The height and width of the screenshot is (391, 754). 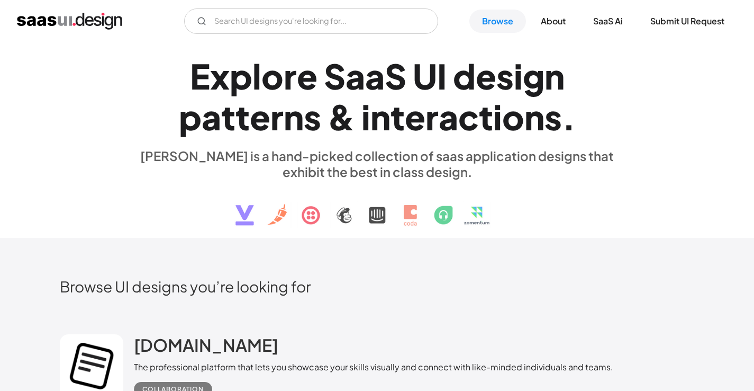 What do you see at coordinates (498, 21) in the screenshot?
I see `a: Browse` at bounding box center [498, 21].